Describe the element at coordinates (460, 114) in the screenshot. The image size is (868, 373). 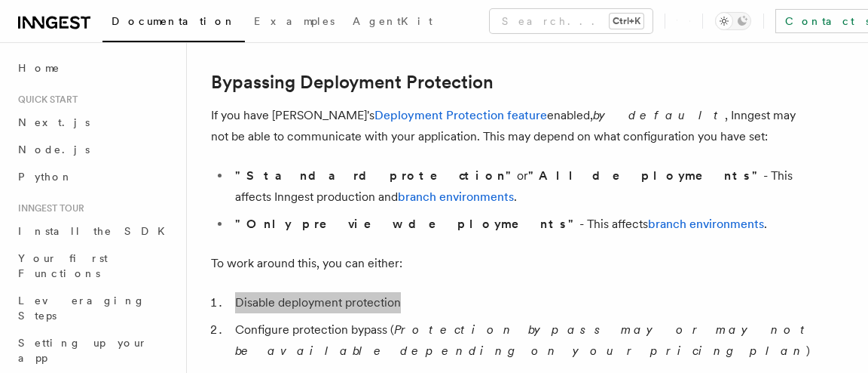
I see `a: Deployment Protection feature` at that location.